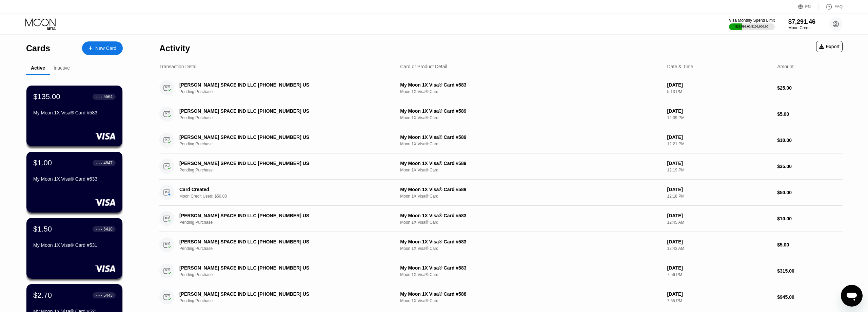 The height and width of the screenshot is (312, 868). I want to click on div: 12:18 PM, so click(719, 196).